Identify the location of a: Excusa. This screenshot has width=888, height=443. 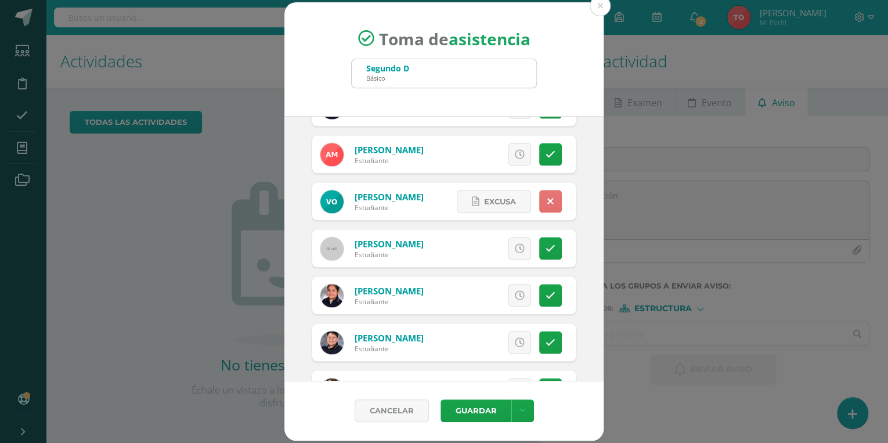
(494, 201).